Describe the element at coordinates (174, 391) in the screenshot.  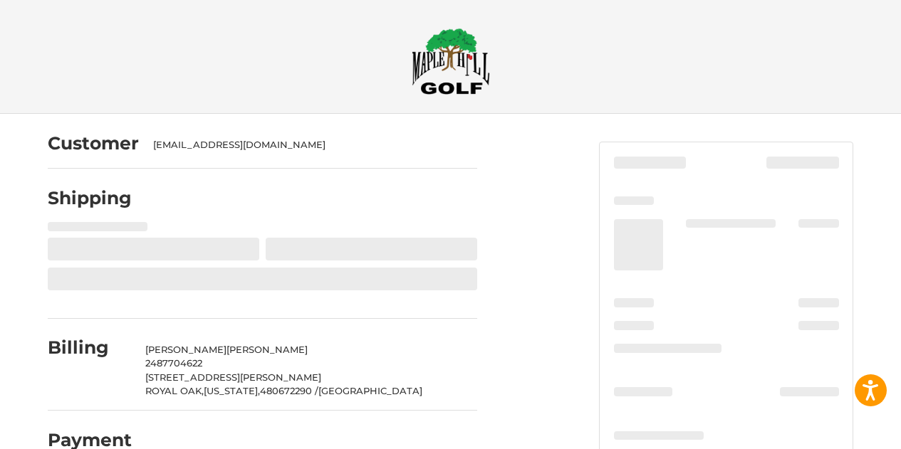
I see `span: ROYAL OAK,` at that location.